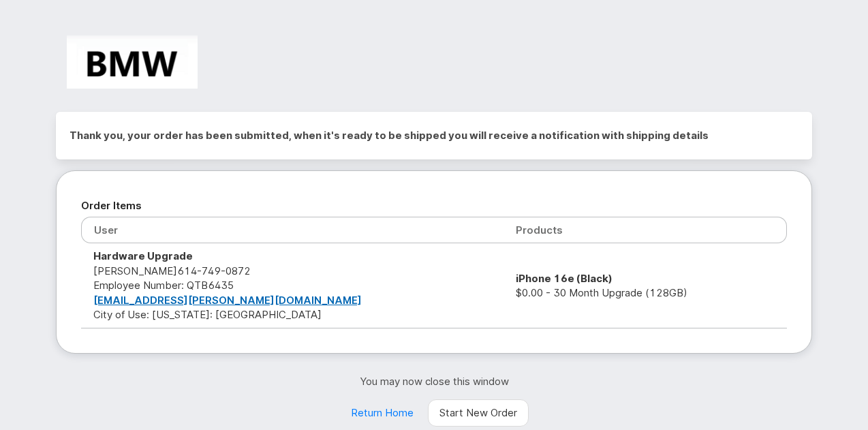  What do you see at coordinates (434, 381) in the screenshot?
I see `p: You may now close this window` at bounding box center [434, 381].